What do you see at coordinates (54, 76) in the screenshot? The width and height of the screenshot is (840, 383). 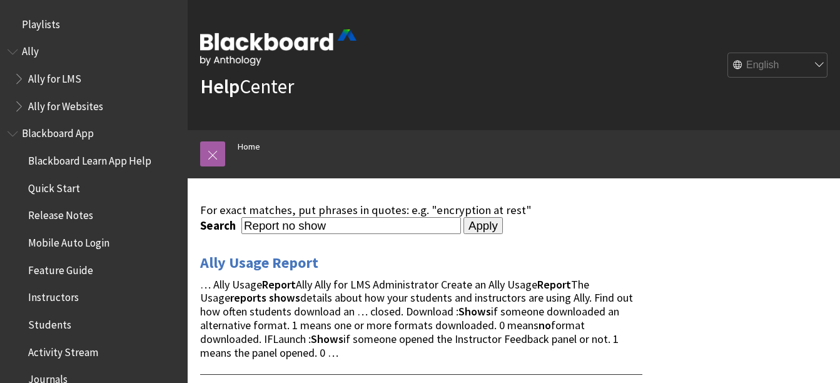 I see `span: Ally for LMS` at bounding box center [54, 76].